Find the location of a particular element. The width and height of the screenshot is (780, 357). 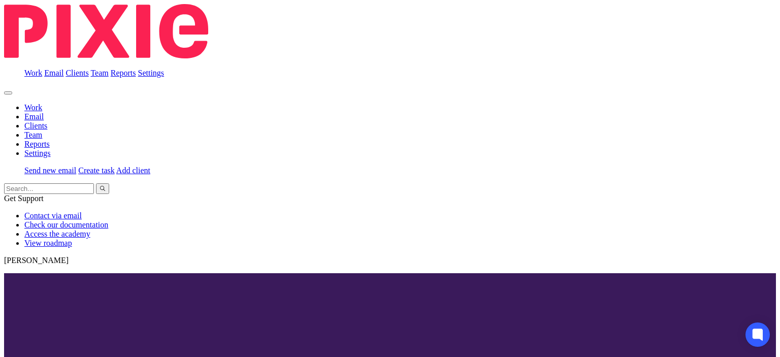

button: Search is located at coordinates (103, 188).